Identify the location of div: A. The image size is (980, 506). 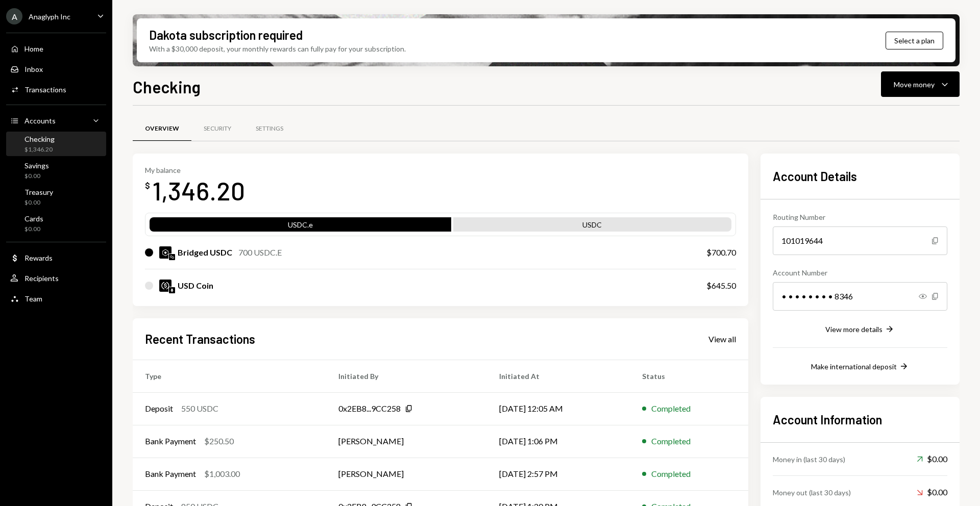
(14, 16).